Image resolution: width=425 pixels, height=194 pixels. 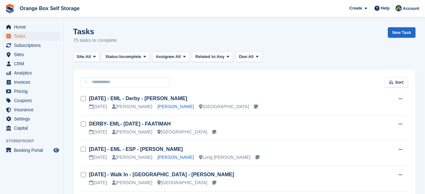 I want to click on h1: Tasks, so click(x=95, y=31).